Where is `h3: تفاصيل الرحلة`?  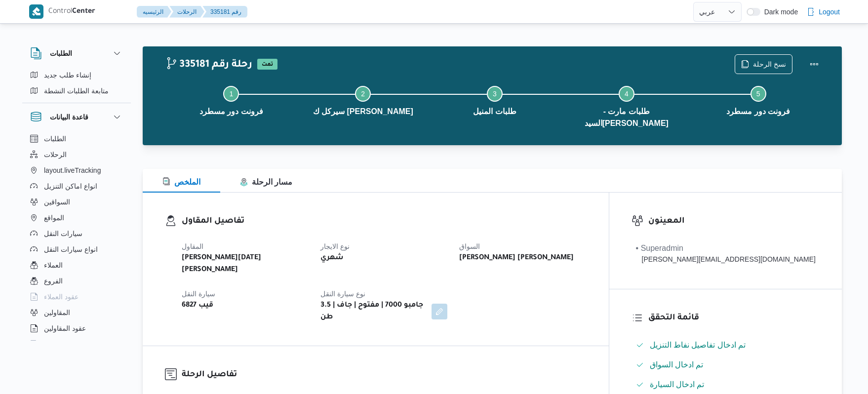 h3: تفاصيل الرحلة is located at coordinates (384, 375).